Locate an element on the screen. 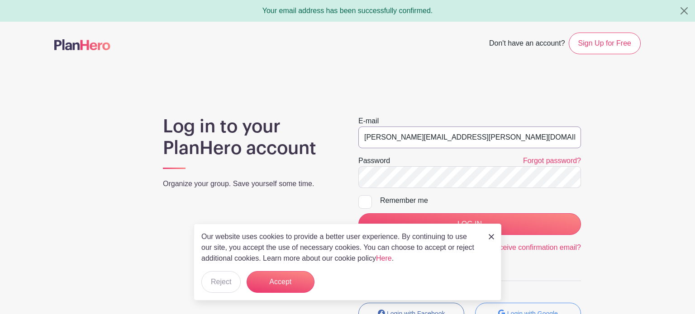 This screenshot has height=314, width=695. button: Reject is located at coordinates (221, 282).